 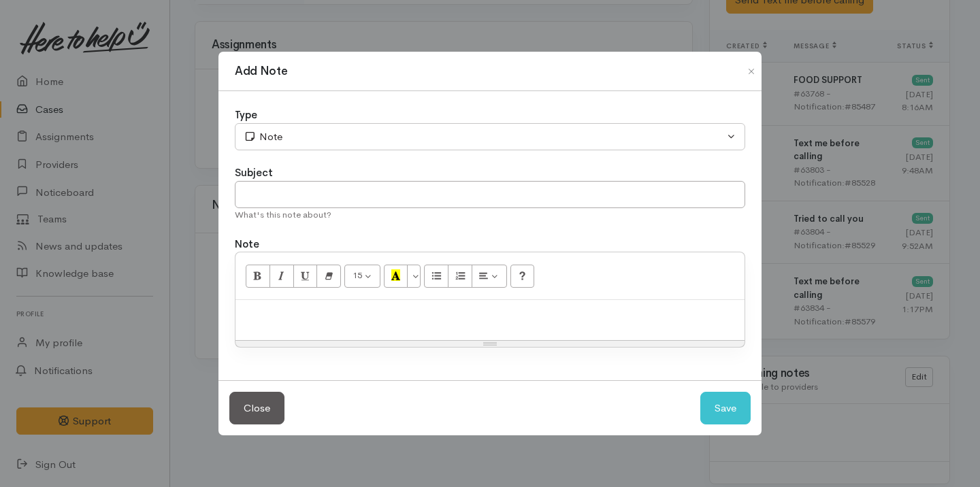 What do you see at coordinates (489, 276) in the screenshot?
I see `button: Paragraph` at bounding box center [489, 276].